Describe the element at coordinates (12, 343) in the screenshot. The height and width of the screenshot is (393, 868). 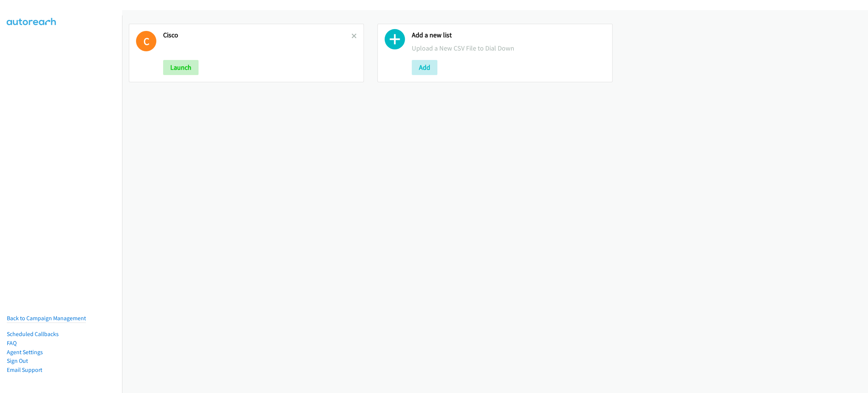
I see `a: FAQ` at that location.